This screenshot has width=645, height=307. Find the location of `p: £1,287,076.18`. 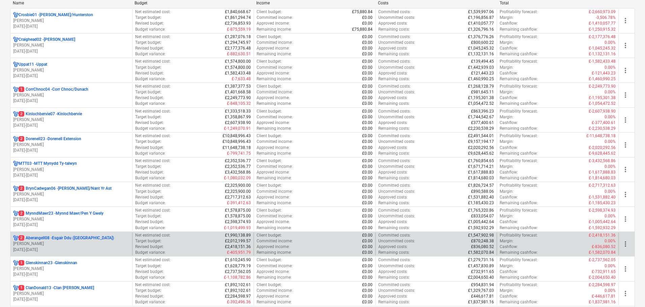

p: £1,287,076.18 is located at coordinates (238, 37).